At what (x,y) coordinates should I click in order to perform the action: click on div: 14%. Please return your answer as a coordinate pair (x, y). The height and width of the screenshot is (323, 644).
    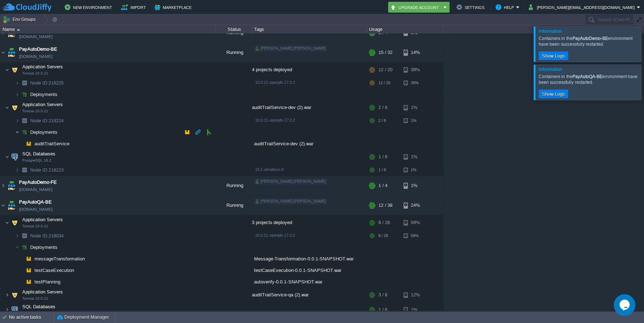
    Looking at the image, I should click on (415, 53).